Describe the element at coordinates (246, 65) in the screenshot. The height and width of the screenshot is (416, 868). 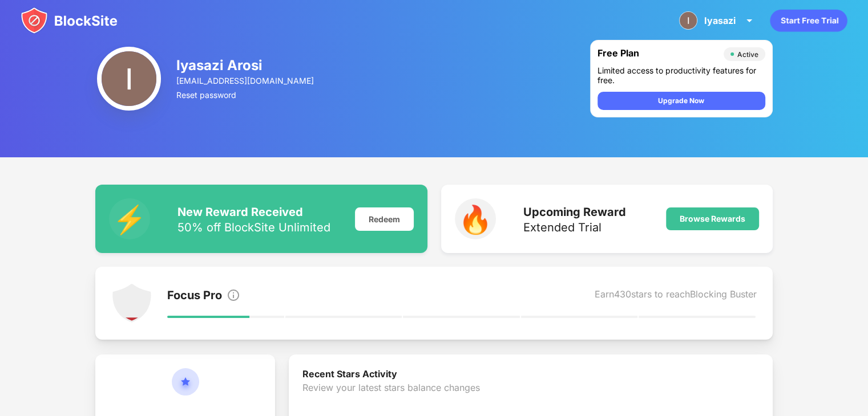
I see `div: Iyasazi Arosi` at that location.